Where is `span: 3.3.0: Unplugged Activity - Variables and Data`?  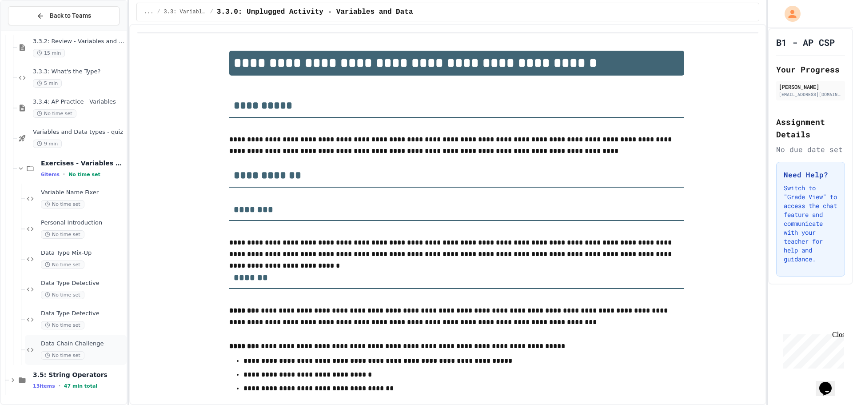 span: 3.3.0: Unplugged Activity - Variables and Data is located at coordinates (315, 12).